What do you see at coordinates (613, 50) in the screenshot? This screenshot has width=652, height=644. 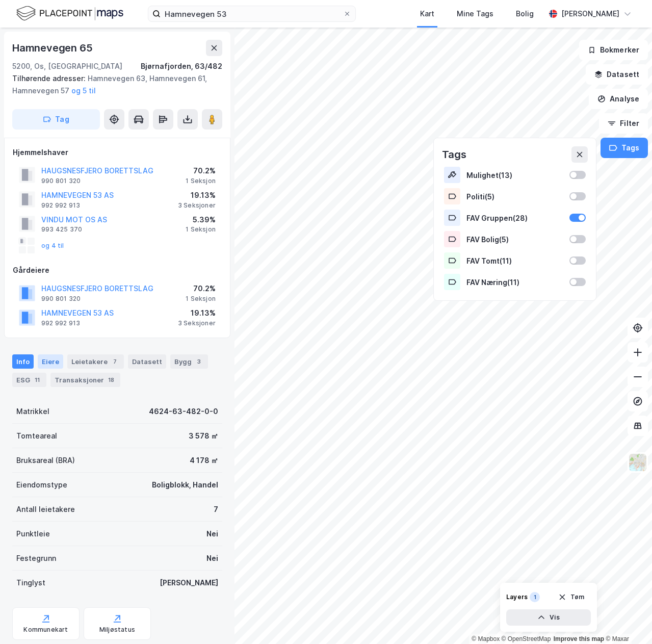 I see `button: Bokmerker` at bounding box center [613, 50].